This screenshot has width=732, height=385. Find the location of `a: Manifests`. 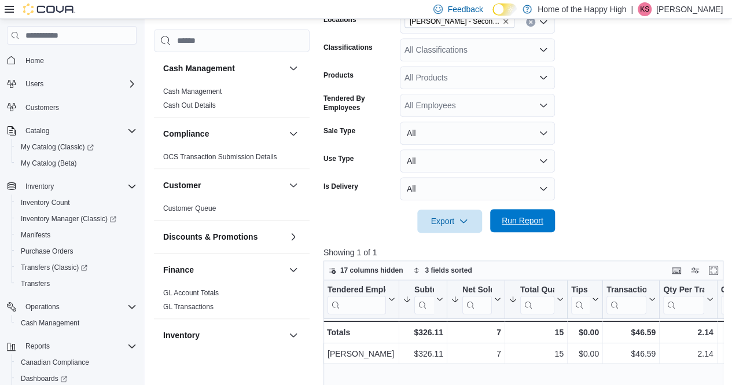

a: Manifests is located at coordinates (35, 235).